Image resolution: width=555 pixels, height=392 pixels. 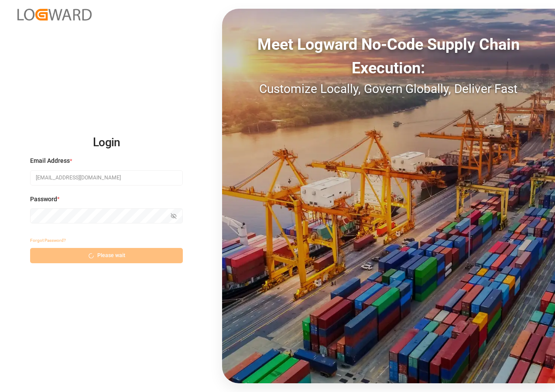 What do you see at coordinates (49, 161) in the screenshot?
I see `span: Email Address` at bounding box center [49, 161].